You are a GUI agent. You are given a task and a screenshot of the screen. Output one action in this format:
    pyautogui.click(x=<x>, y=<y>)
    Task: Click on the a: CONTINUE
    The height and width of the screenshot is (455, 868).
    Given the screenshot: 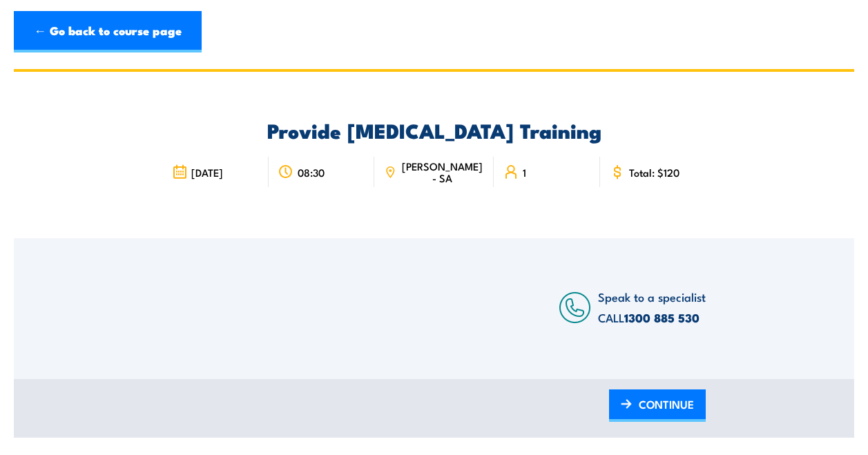 What is the action you would take?
    pyautogui.click(x=657, y=406)
    